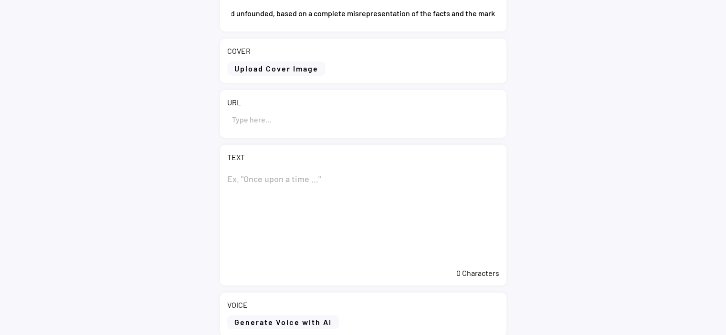  What do you see at coordinates (363, 119) in the screenshot?
I see `input: Type here...` at bounding box center [363, 119].